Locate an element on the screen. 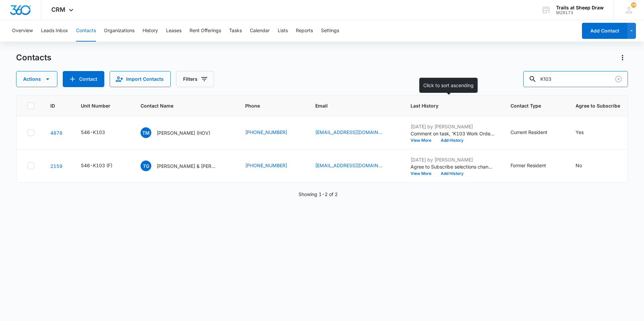  span: Unit Number is located at coordinates (103, 106).